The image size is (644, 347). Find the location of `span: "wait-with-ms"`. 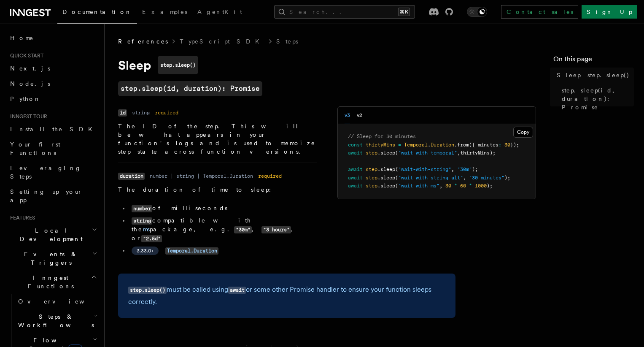

span: "wait-with-ms" is located at coordinates (419, 185).